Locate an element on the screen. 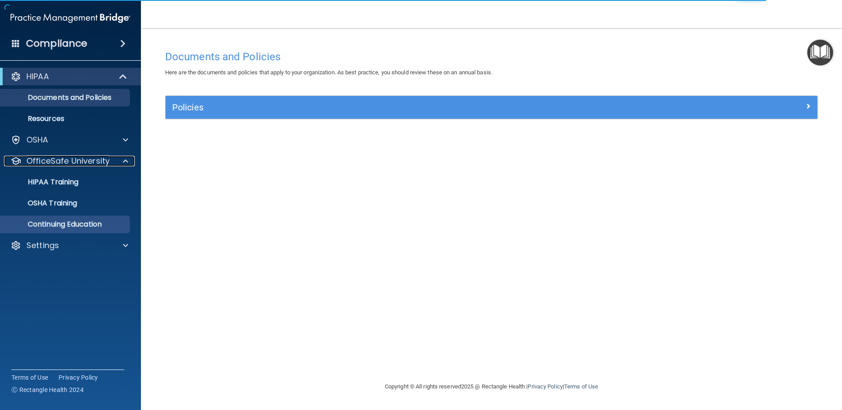  p: HIPAA Training is located at coordinates (42, 182).